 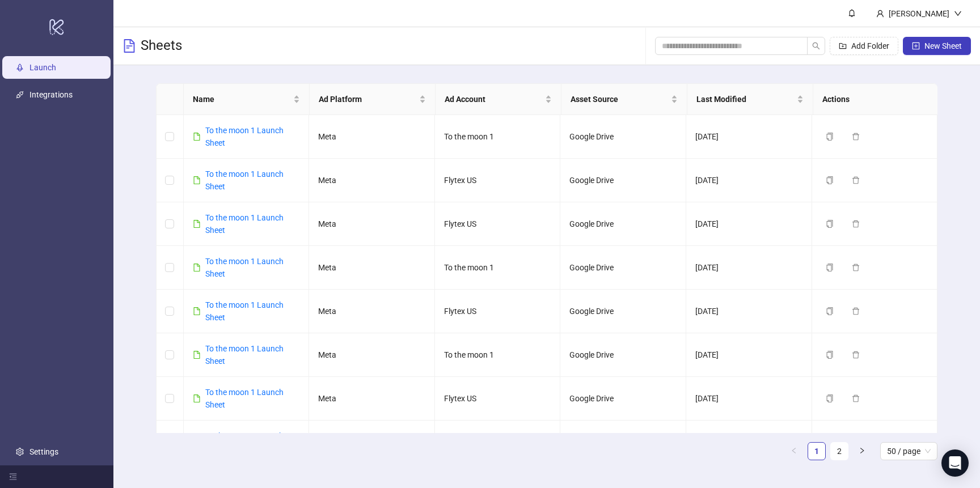 What do you see at coordinates (916, 46) in the screenshot?
I see `span: plus-square` at bounding box center [916, 46].